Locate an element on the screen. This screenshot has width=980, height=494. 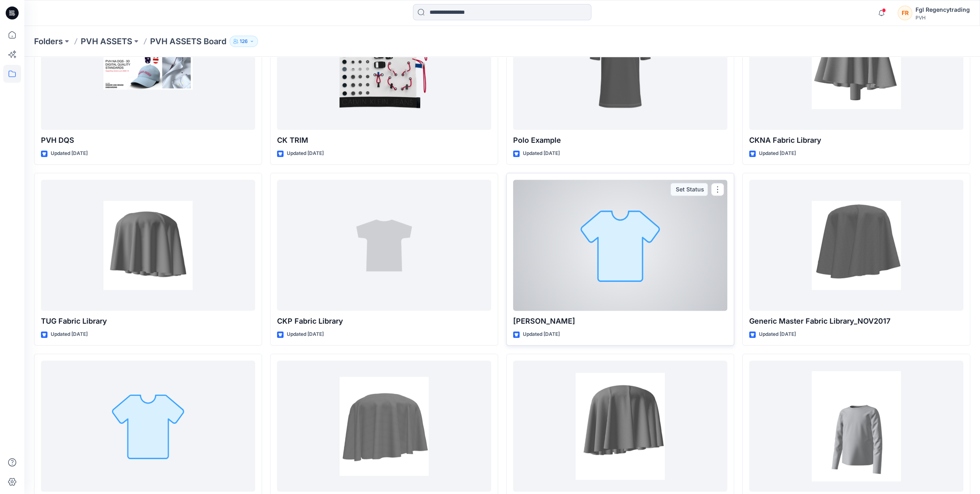
a: PVH ASSETS is located at coordinates (106, 42).